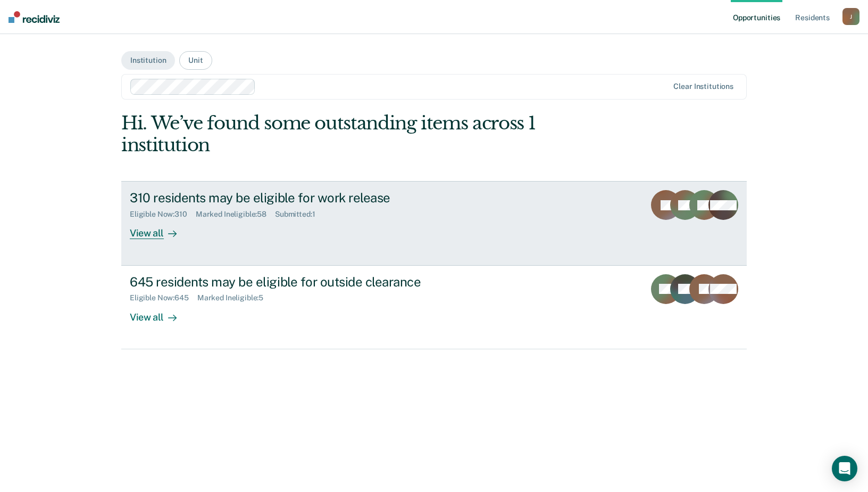  Describe the element at coordinates (316, 198) in the screenshot. I see `div: 310 residents may be eligible for work release` at that location.